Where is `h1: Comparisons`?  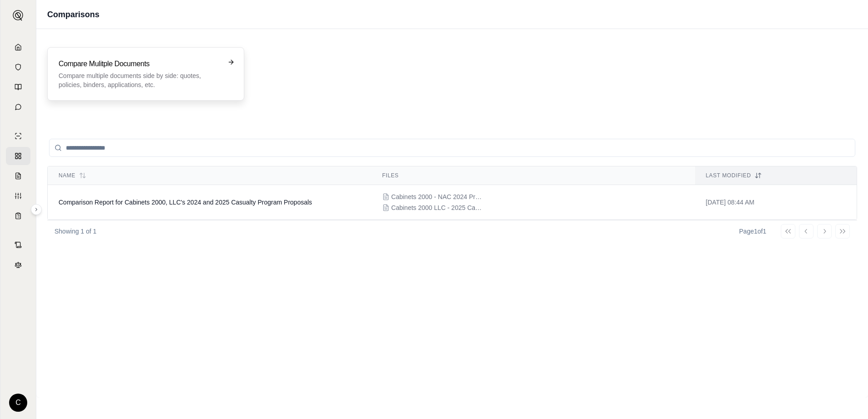
h1: Comparisons is located at coordinates (73, 14).